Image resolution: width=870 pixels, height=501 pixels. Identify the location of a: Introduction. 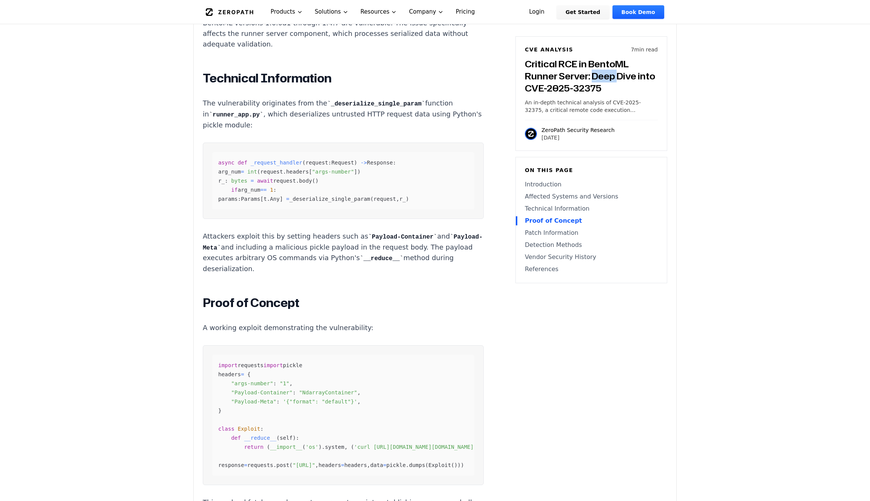
(592, 184).